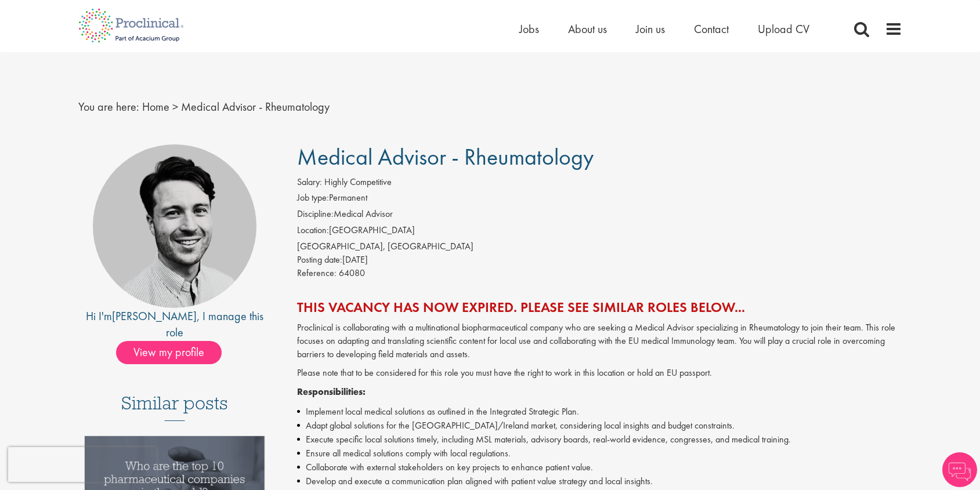 The height and width of the screenshot is (490, 980). What do you see at coordinates (174, 351) in the screenshot?
I see `a: View my profile` at bounding box center [174, 351].